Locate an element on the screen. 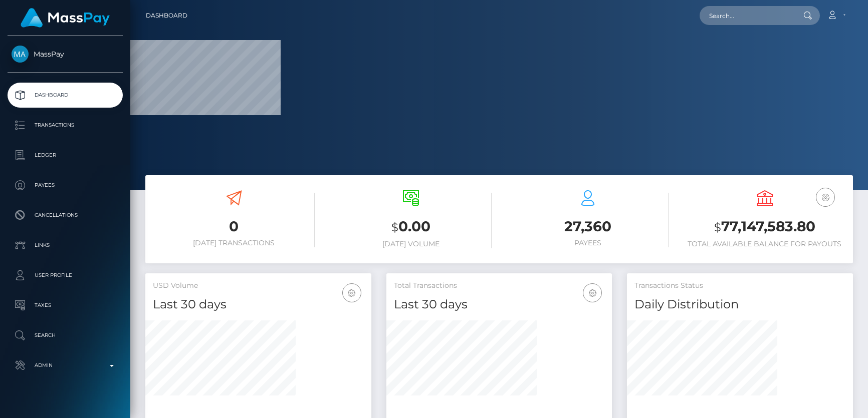 This screenshot has height=418, width=868. h3: 0.00 is located at coordinates (410, 227).